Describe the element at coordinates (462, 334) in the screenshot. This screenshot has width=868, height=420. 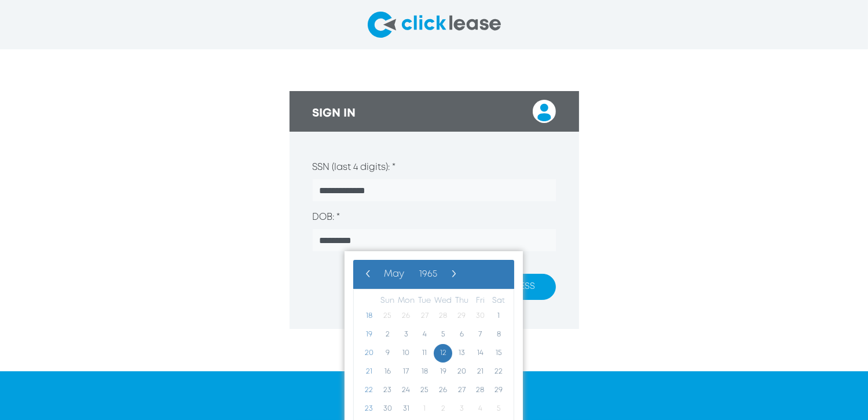
I see `span: 6` at that location.